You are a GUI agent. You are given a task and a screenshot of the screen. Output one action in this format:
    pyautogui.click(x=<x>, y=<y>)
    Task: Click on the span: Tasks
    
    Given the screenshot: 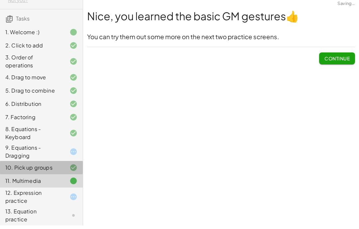 What is the action you would take?
    pyautogui.click(x=23, y=22)
    